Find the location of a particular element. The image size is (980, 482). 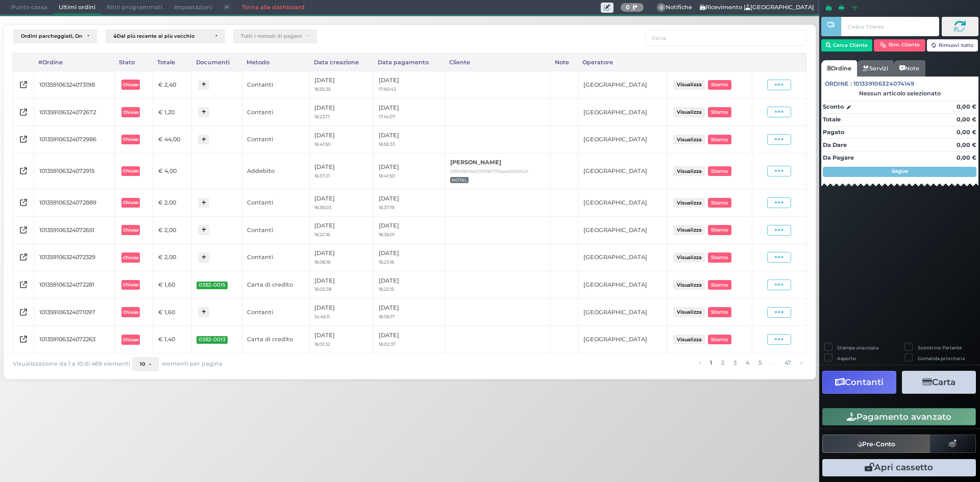

a: alla pagina 5 is located at coordinates (760, 363).